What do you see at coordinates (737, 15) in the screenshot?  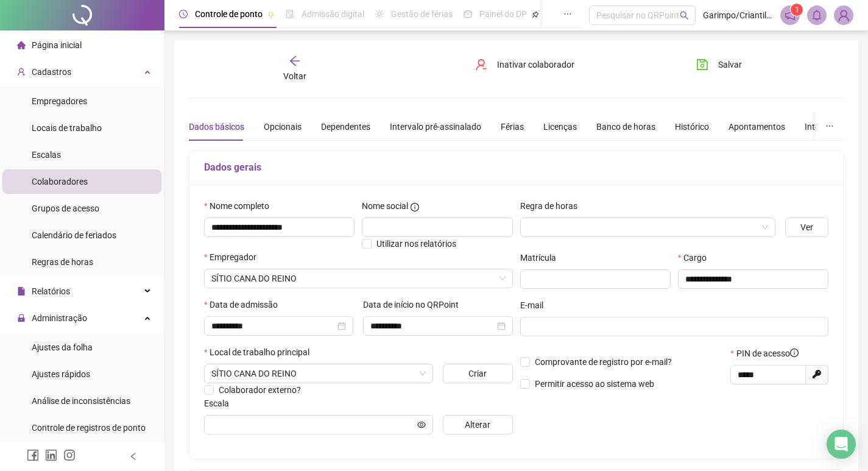 I see `span: Garimpo/Criantili - O GARIMPO` at bounding box center [737, 15].